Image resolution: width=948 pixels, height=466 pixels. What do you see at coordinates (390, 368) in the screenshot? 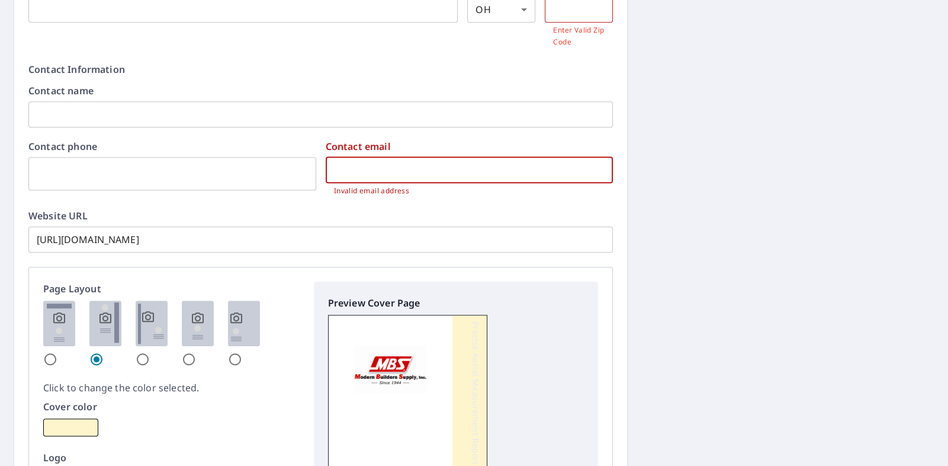
I see `img: logo` at bounding box center [390, 368].